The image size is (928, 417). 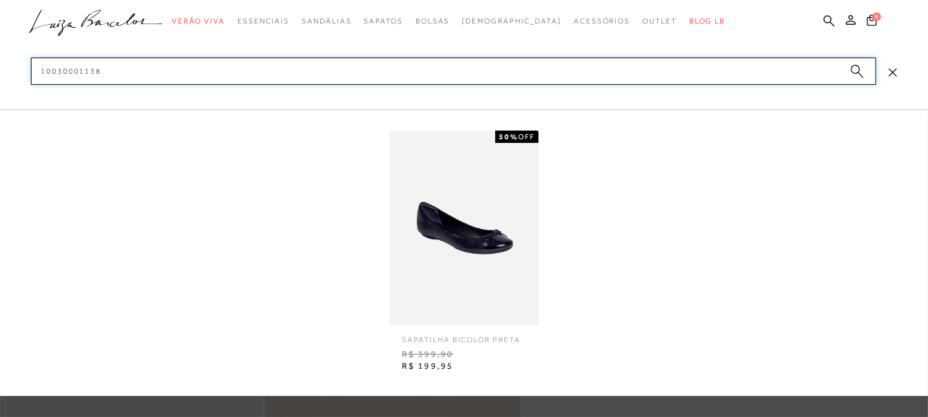 What do you see at coordinates (660, 21) in the screenshot?
I see `span: Outlet` at bounding box center [660, 21].